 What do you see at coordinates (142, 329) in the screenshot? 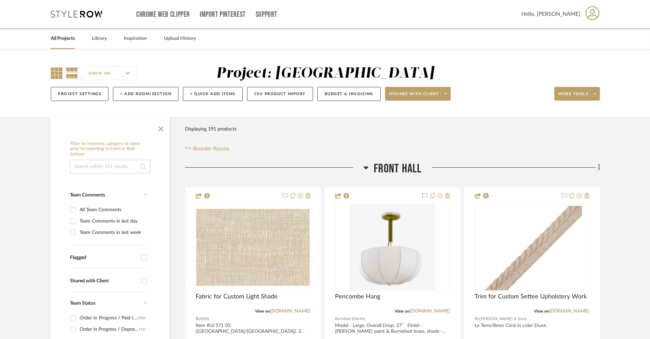
I see `div: (11)` at bounding box center [142, 329].